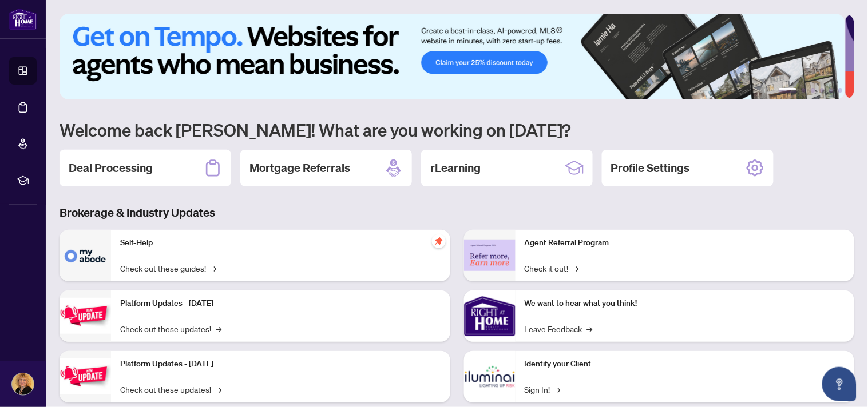 The height and width of the screenshot is (407, 868). I want to click on p: Identify your Client, so click(685, 364).